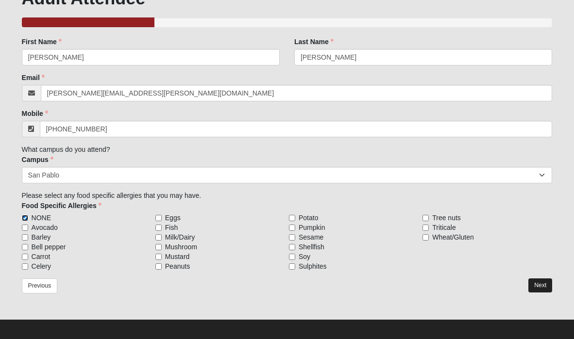  What do you see at coordinates (292, 257) in the screenshot?
I see `input: Soy` at bounding box center [292, 257].